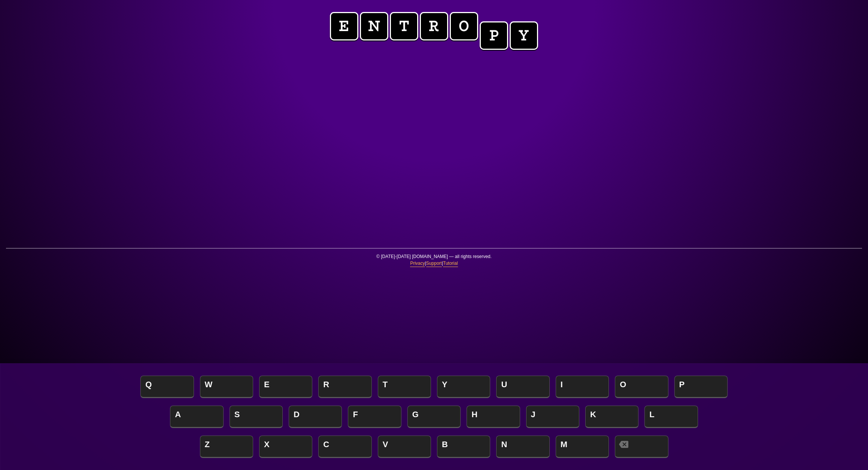 The width and height of the screenshot is (868, 470). What do you see at coordinates (434, 263) in the screenshot?
I see `a: Support` at bounding box center [434, 263].